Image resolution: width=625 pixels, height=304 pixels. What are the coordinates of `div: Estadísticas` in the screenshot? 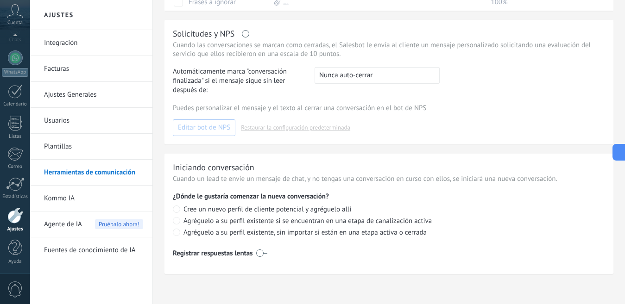 It's located at (15, 197).